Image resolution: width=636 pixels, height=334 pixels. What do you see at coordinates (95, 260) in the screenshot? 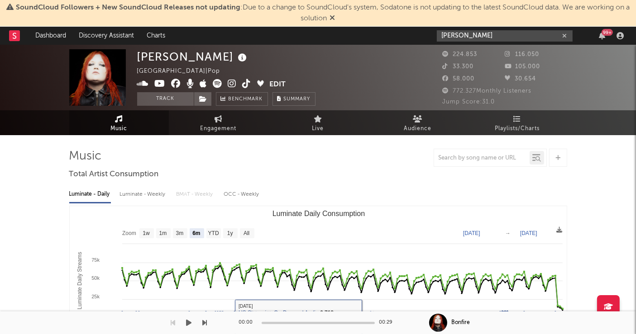
I see `text: 75k` at bounding box center [95, 260].